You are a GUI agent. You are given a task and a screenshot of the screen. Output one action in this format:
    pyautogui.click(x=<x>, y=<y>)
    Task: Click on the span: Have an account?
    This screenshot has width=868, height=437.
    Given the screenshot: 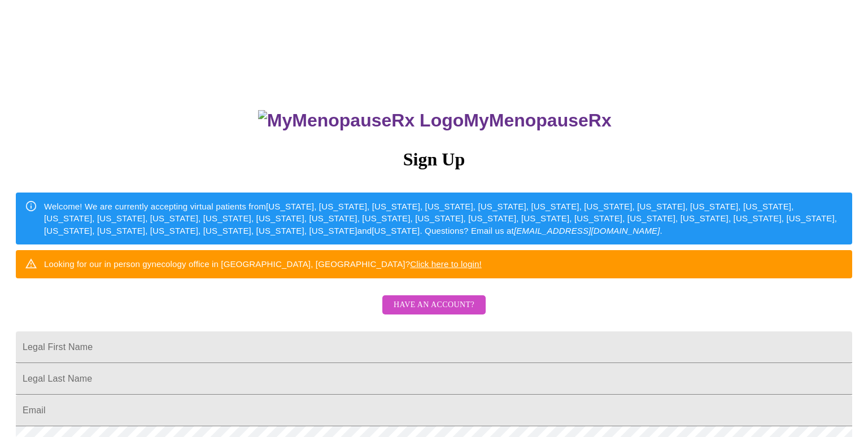 What is the action you would take?
    pyautogui.click(x=434, y=305)
    